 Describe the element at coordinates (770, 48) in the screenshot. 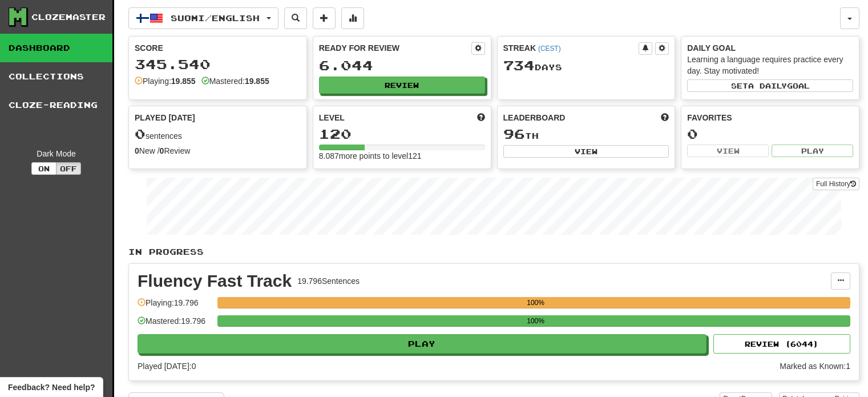

I see `div: Daily Goal` at that location.